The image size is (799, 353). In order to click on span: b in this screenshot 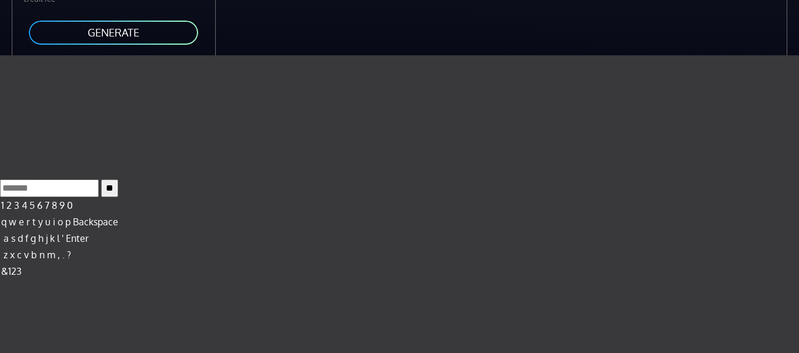, I will do `click(34, 255)`.